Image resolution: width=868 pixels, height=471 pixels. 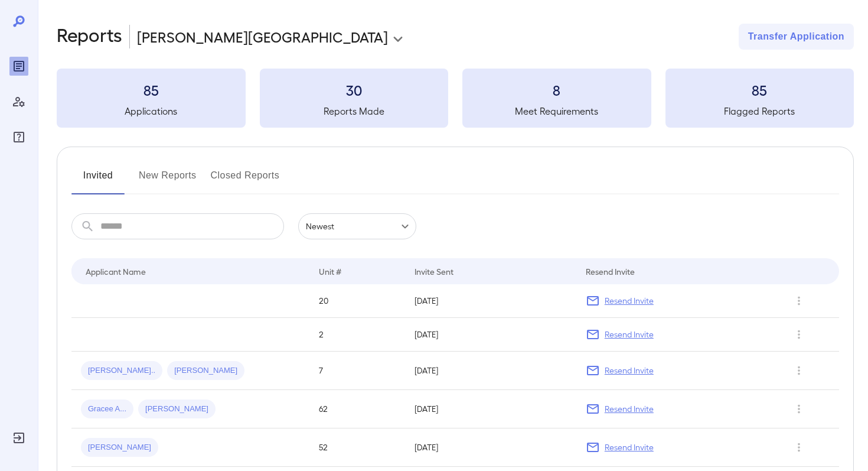 What do you see at coordinates (19, 66) in the screenshot?
I see `div: Reports` at bounding box center [19, 66].